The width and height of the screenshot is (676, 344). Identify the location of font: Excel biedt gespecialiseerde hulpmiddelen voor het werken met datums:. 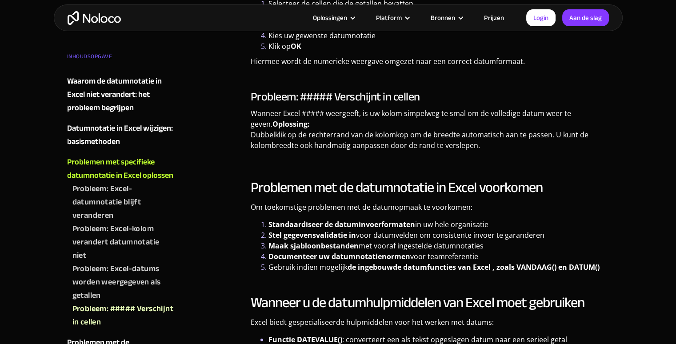
(372, 322).